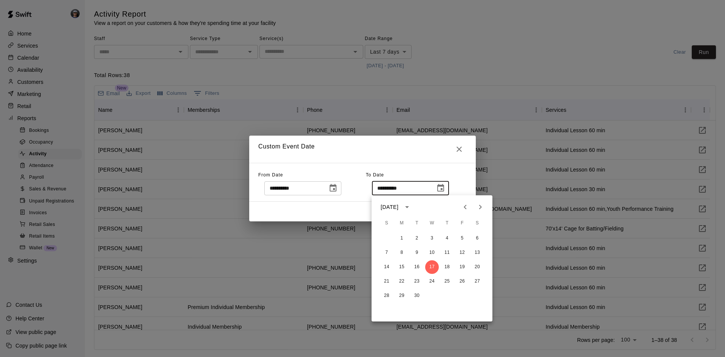 This screenshot has height=357, width=725. Describe the element at coordinates (407, 207) in the screenshot. I see `button: calendar view is open, switch to year view` at that location.